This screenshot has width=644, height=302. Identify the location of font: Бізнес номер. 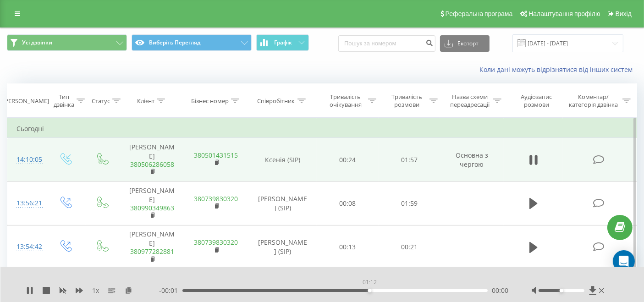
(210, 101).